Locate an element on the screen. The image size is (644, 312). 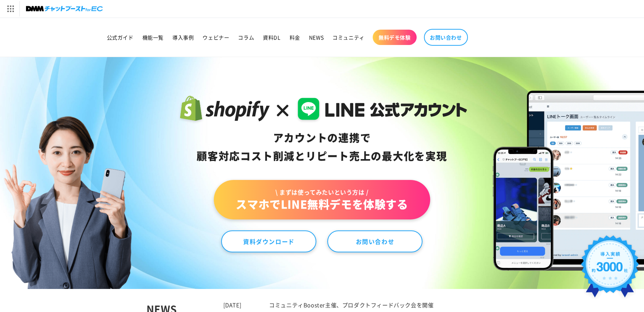
span: 導入事例 is located at coordinates (183, 37).